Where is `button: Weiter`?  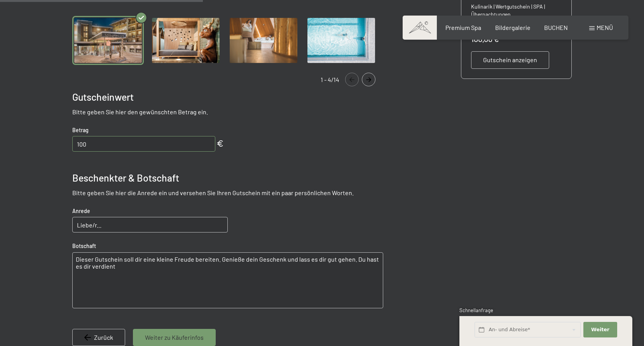 button: Weiter is located at coordinates (600, 329).